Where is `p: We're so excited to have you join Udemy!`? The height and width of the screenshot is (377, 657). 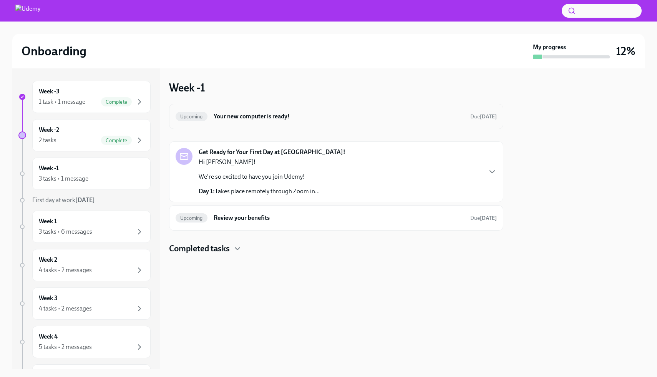 p: We're so excited to have you join Udemy! is located at coordinates (259, 177).